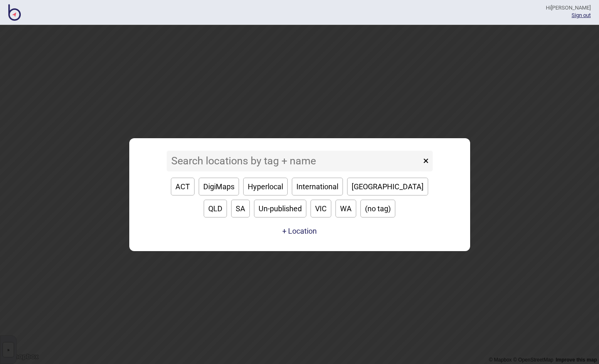 The width and height of the screenshot is (599, 364). What do you see at coordinates (240, 209) in the screenshot?
I see `button: SA` at bounding box center [240, 209].